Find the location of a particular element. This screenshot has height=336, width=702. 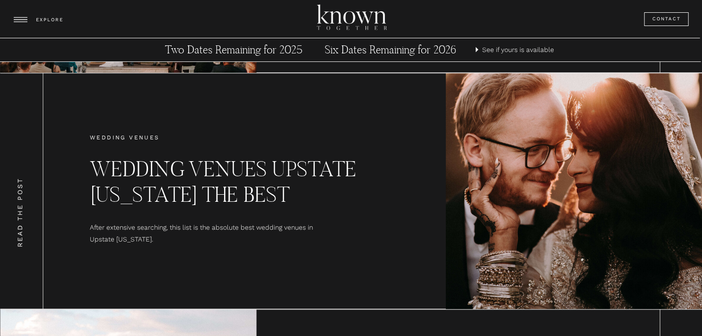

p: See if yours is available is located at coordinates (519, 50).